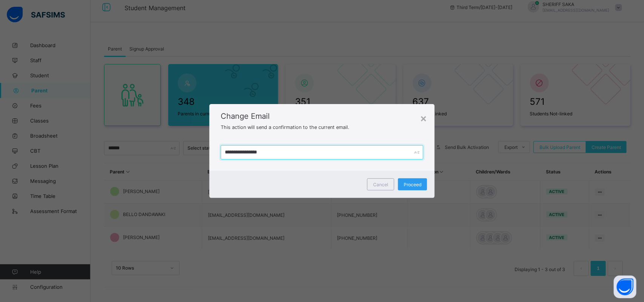  I want to click on button: Open asap, so click(625, 288).